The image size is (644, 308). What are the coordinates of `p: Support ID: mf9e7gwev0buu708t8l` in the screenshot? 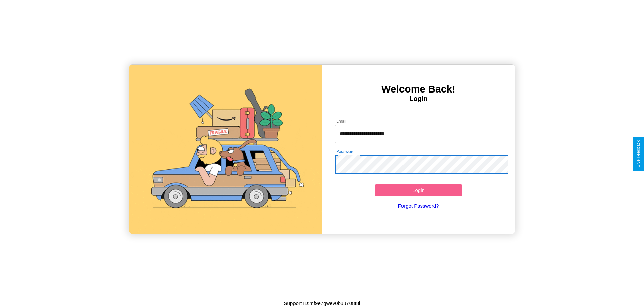 It's located at (322, 303).